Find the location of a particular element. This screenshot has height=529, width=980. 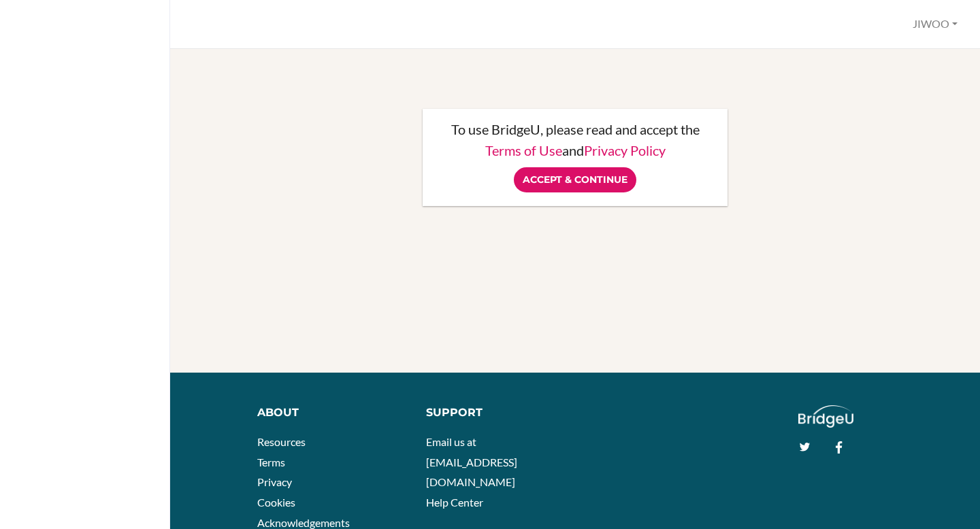

a: Cookies is located at coordinates (276, 502).